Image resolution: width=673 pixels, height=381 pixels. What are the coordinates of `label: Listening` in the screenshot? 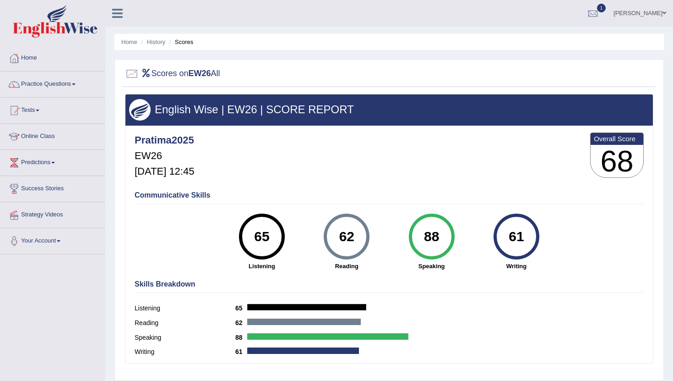 It's located at (185, 308).